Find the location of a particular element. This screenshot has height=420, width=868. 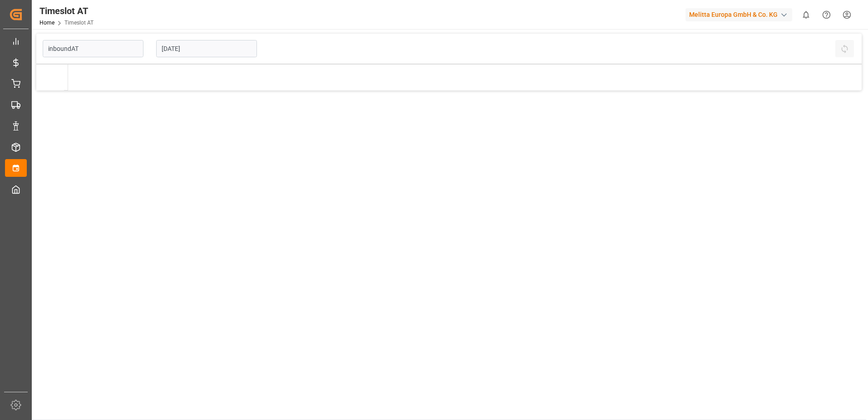

input: DD.MM.YYYY is located at coordinates (207, 49).